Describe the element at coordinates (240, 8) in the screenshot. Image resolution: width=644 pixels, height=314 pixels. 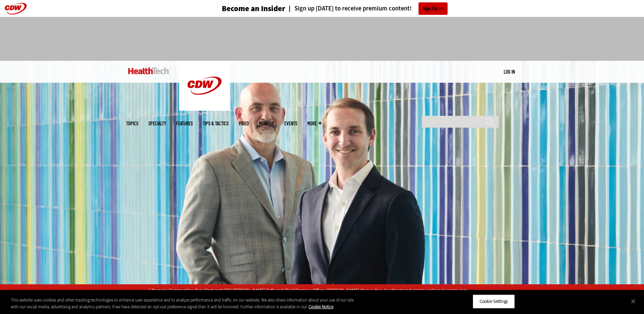
I see `a: Become an Insider` at that location.